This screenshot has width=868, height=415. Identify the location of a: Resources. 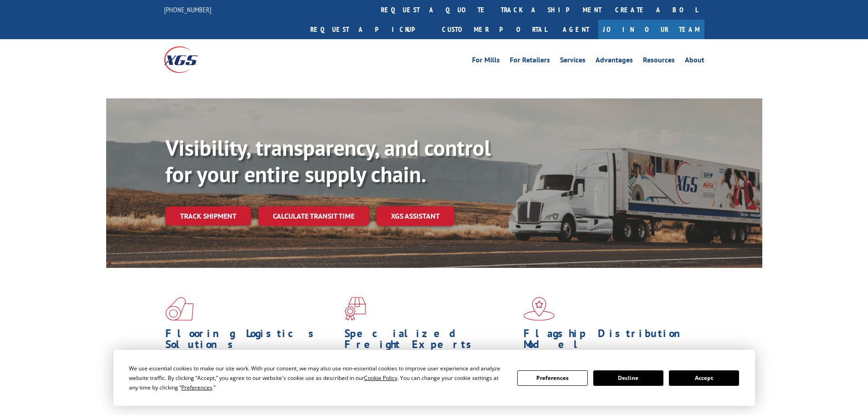
(659, 61).